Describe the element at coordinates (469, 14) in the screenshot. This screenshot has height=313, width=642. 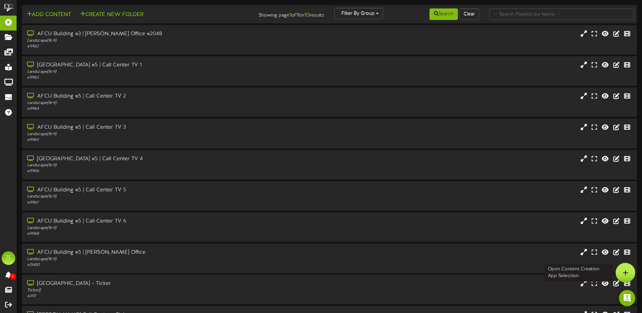
I see `button: Clear` at that location.